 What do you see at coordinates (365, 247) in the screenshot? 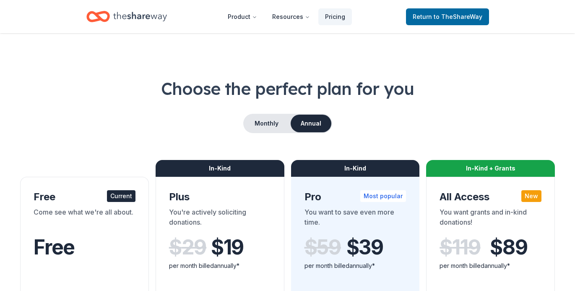
I see `span: $ 39` at bounding box center [365, 247].